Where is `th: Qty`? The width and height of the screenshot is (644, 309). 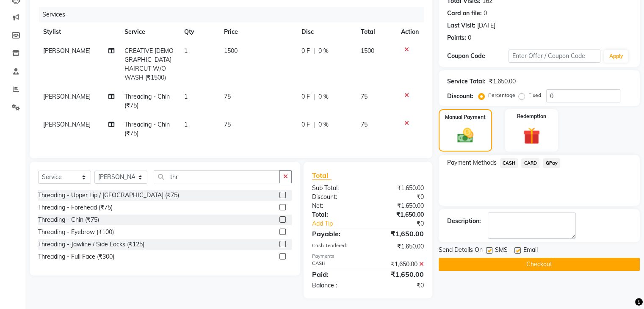 th: Qty is located at coordinates (199, 32).